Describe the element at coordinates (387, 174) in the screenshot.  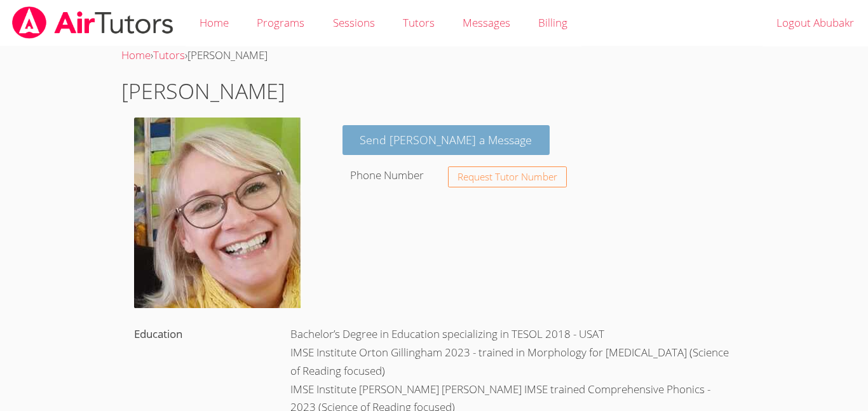
I see `label: Phone Number` at that location.